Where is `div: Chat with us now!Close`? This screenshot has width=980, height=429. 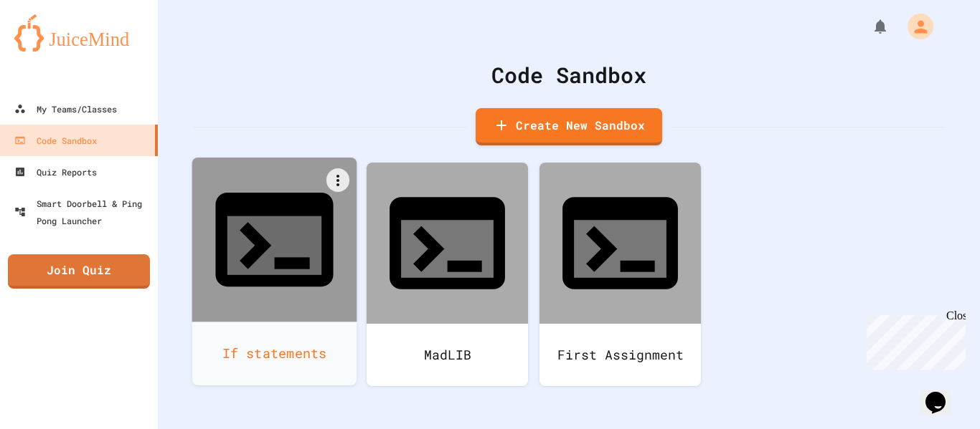
div: Chat with us now!Close is located at coordinates (53, 48).